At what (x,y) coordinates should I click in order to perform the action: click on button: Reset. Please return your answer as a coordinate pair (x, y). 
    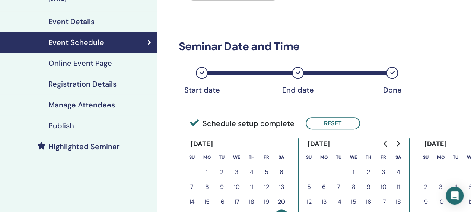
    Looking at the image, I should click on (333, 123).